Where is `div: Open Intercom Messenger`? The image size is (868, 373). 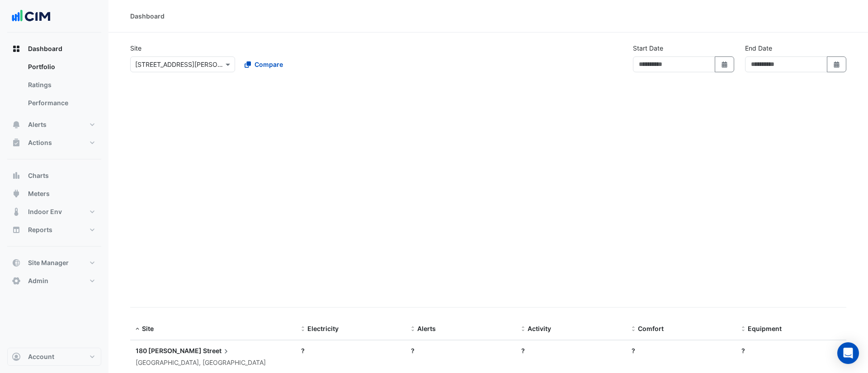 div: Open Intercom Messenger is located at coordinates (848, 353).